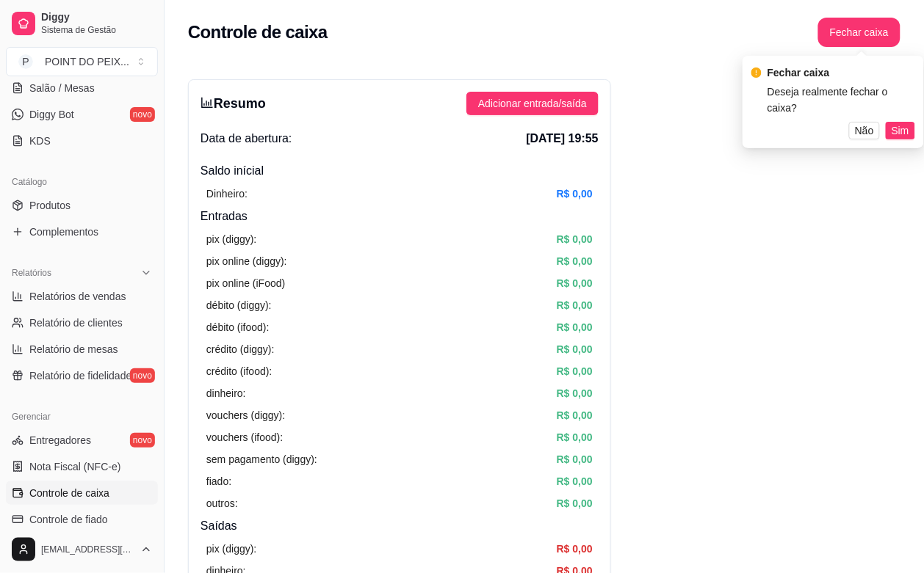 The width and height of the screenshot is (924, 573). What do you see at coordinates (227, 194) in the screenshot?
I see `article: Dinheiro:` at bounding box center [227, 194].